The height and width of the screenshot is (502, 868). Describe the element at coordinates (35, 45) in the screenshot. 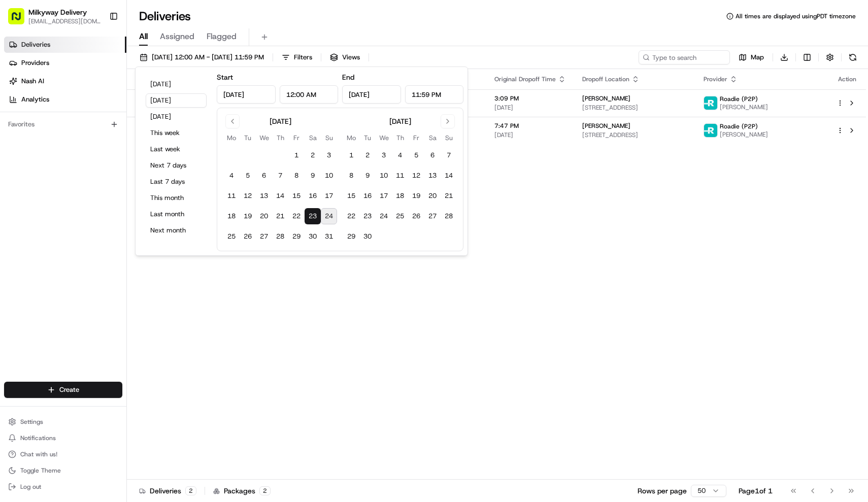

I see `span: Deliveries` at that location.